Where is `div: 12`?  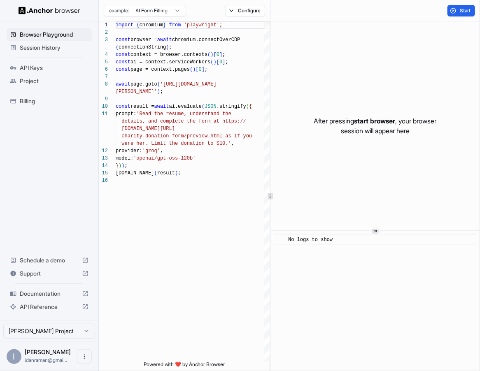 div: 12 is located at coordinates (103, 151).